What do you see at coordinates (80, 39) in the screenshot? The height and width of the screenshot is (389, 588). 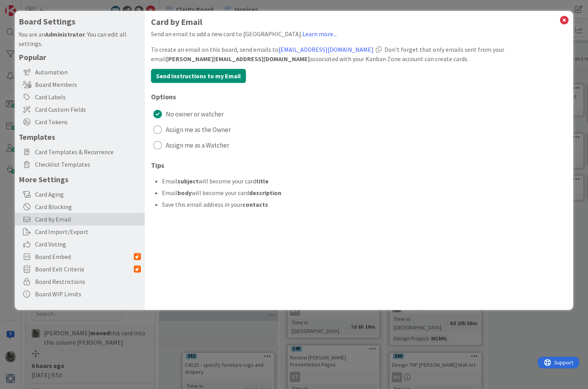 I see `div: You are an . You can edit all settings.` at bounding box center [80, 39].